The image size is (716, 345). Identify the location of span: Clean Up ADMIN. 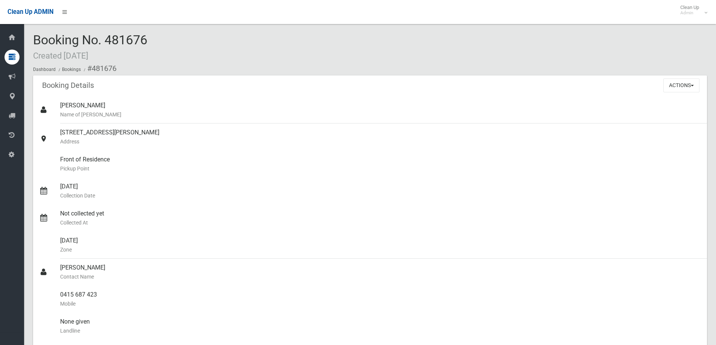
(30, 12).